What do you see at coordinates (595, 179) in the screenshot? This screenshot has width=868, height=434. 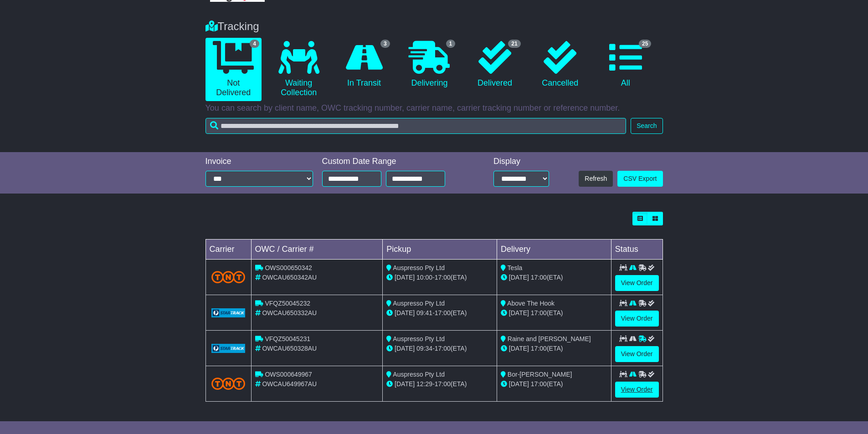 I see `button: Refresh` at bounding box center [595, 179].